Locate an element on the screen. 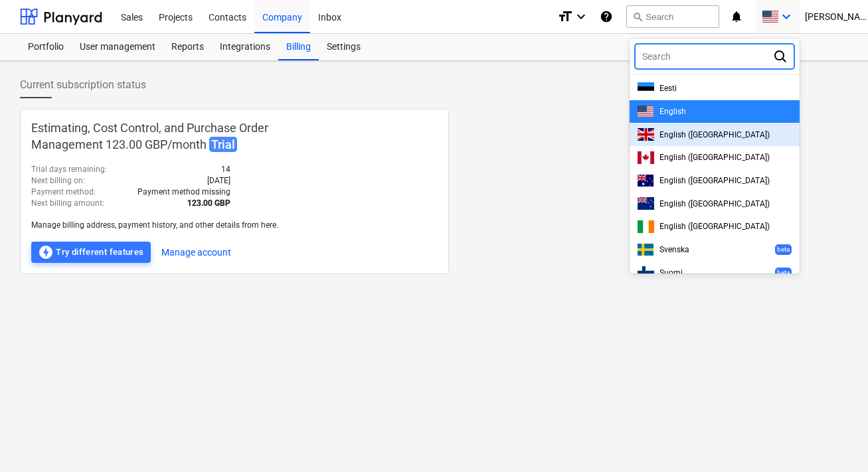 The width and height of the screenshot is (868, 472). span: English is located at coordinates (673, 111).